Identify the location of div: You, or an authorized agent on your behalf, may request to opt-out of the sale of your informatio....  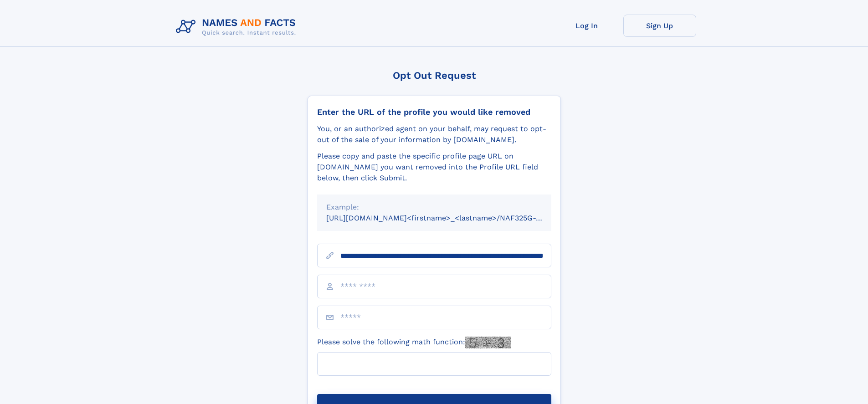
(434, 134).